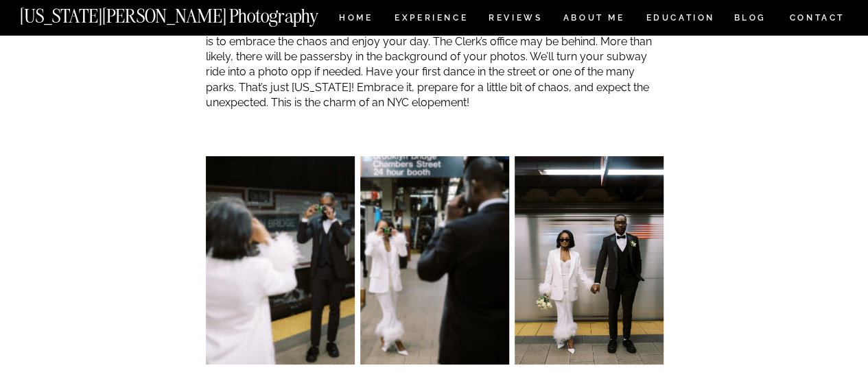  Describe the element at coordinates (430, 19) in the screenshot. I see `nav: Experience` at that location.